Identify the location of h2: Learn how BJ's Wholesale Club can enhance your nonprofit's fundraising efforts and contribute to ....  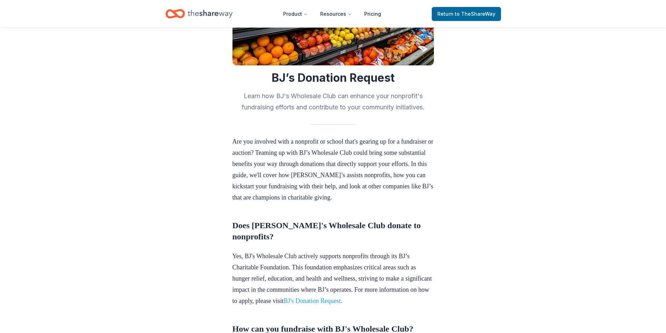
(333, 102).